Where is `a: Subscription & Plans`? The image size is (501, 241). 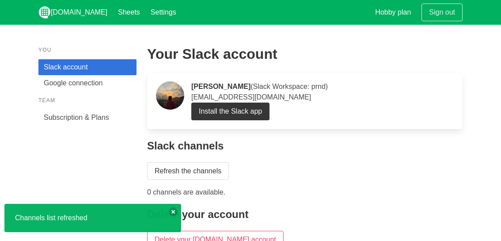
a: Subscription & Plans is located at coordinates (87, 118).